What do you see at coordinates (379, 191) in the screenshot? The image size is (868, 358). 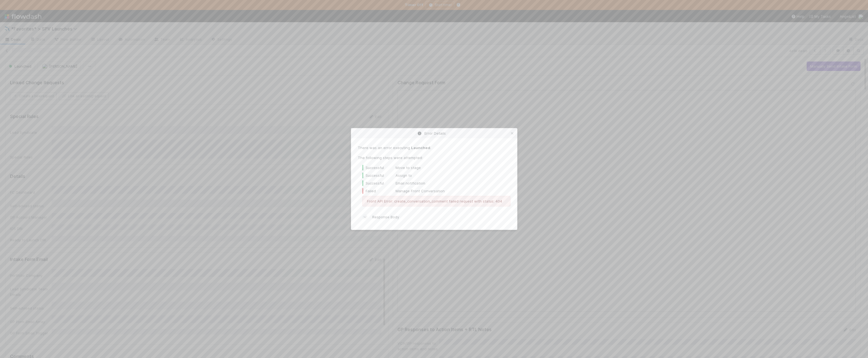 I see `div: Failed` at bounding box center [379, 191].